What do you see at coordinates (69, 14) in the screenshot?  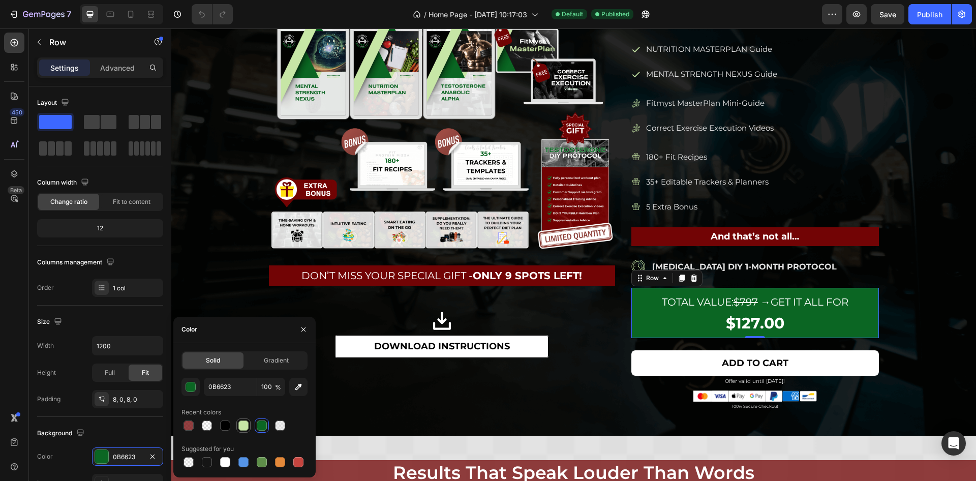 I see `p: 7` at bounding box center [69, 14].